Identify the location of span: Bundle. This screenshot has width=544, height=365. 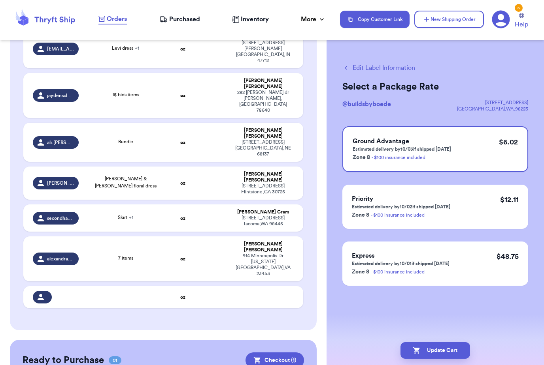
(126, 142).